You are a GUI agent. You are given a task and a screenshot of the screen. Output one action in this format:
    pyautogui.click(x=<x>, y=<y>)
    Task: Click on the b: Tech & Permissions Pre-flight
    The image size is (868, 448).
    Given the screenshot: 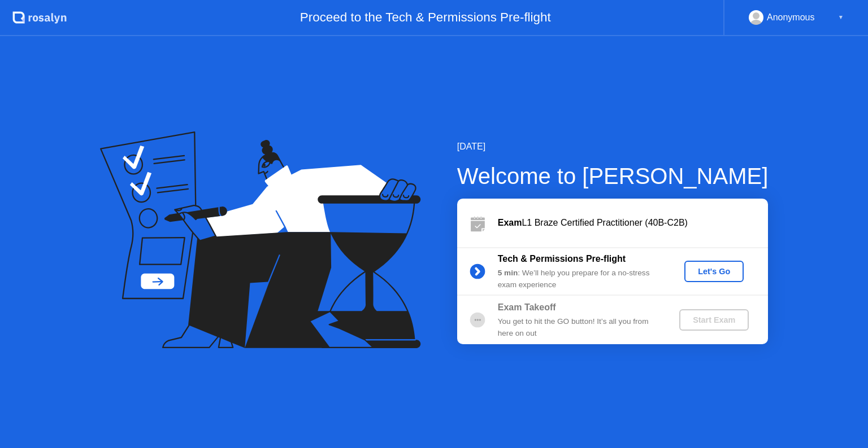 What is the action you would take?
    pyautogui.click(x=561, y=258)
    